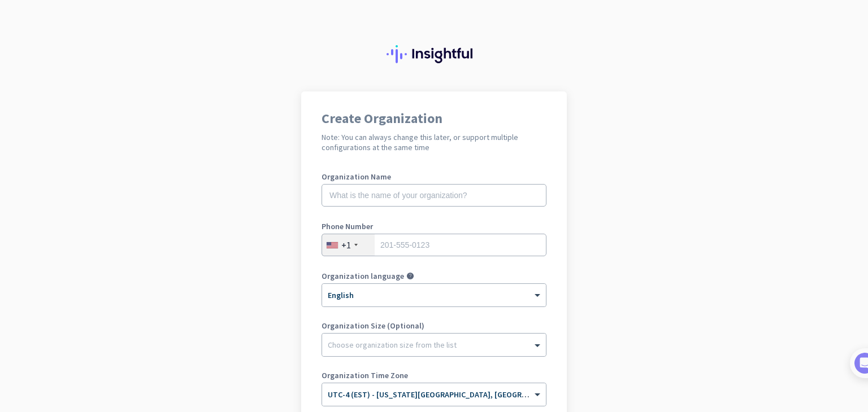 The width and height of the screenshot is (868, 412). Describe the element at coordinates (434, 245) in the screenshot. I see `input: 201-555-0123` at that location.